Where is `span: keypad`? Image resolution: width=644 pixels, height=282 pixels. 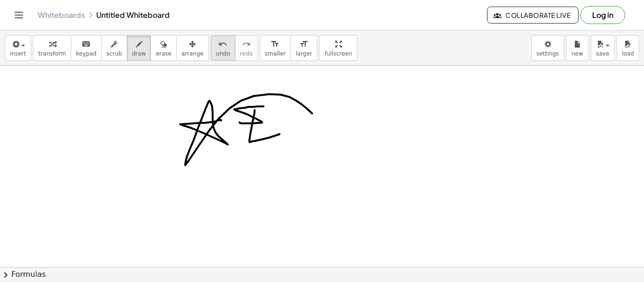 span: keypad is located at coordinates (86, 54).